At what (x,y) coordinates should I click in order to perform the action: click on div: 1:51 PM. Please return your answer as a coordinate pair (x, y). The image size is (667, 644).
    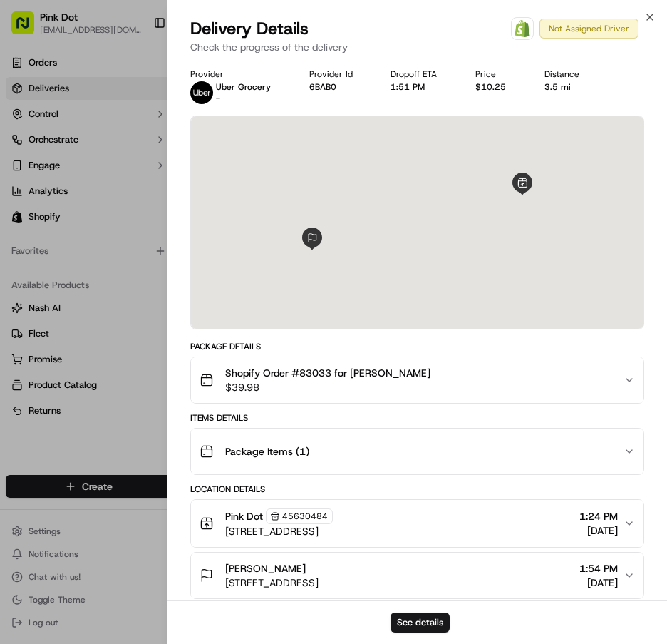
    Looking at the image, I should click on (427, 87).